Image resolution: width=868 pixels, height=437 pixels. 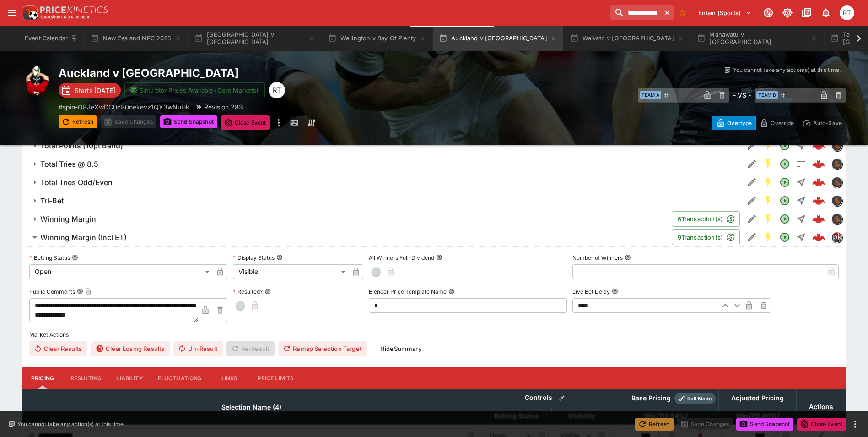 What do you see at coordinates (562, 398) in the screenshot?
I see `button: Bulk edit` at bounding box center [562, 398].